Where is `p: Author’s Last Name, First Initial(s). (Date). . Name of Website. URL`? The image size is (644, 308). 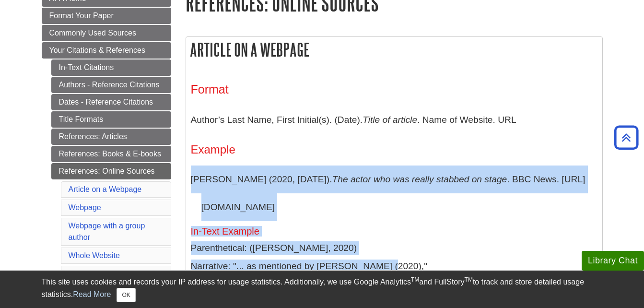 p: Author’s Last Name, First Initial(s). (Date). . Name of Website. URL is located at coordinates (394, 120).